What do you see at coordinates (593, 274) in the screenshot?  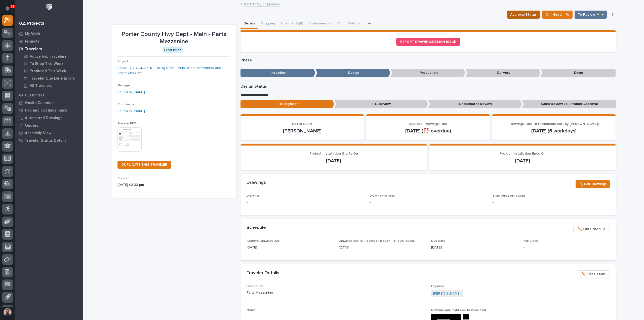 I see `button: ✏️ Edit Details` at bounding box center [593, 274].